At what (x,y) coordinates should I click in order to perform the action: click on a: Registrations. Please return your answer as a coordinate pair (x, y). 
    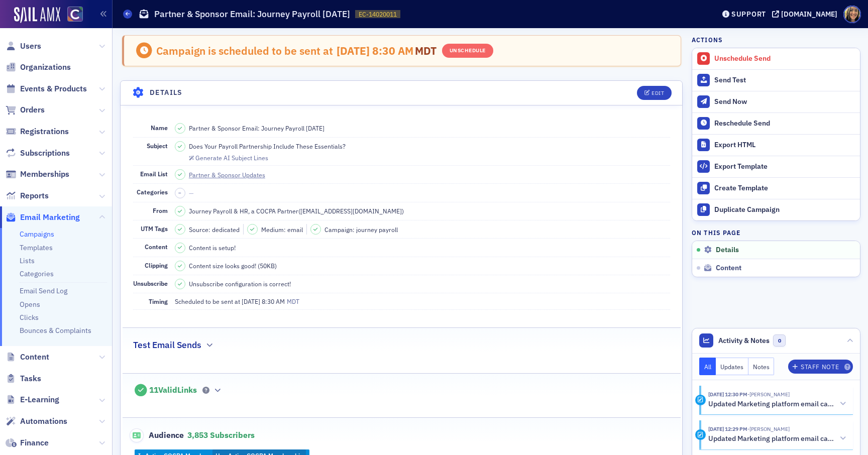
    Looking at the image, I should click on (37, 131).